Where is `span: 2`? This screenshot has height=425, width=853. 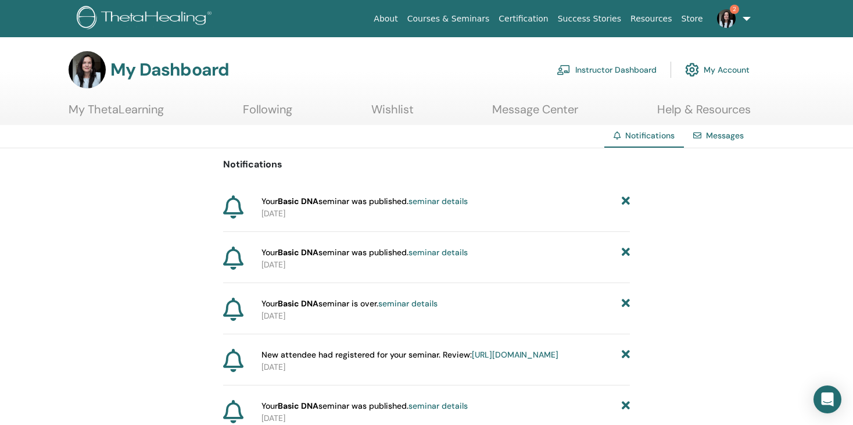 span: 2 is located at coordinates (735, 9).